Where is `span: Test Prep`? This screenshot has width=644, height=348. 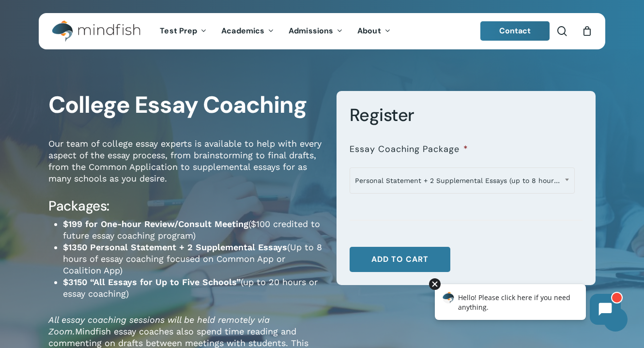
span: Test Prep is located at coordinates (178, 30).